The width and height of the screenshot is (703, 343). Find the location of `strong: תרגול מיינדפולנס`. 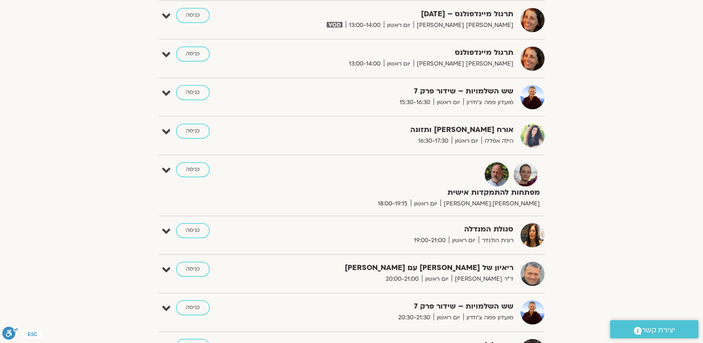

strong: תרגול מיינדפולנס is located at coordinates (400, 53).